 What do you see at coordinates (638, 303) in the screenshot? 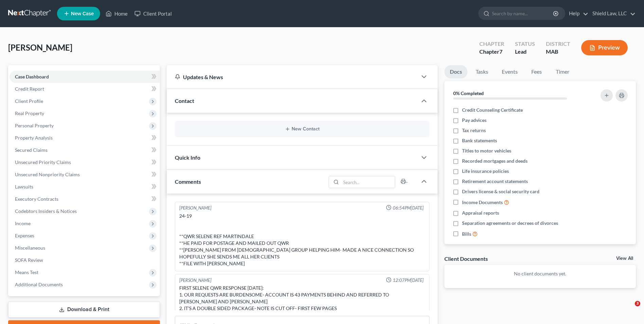
I see `span: 3` at bounding box center [638, 303].